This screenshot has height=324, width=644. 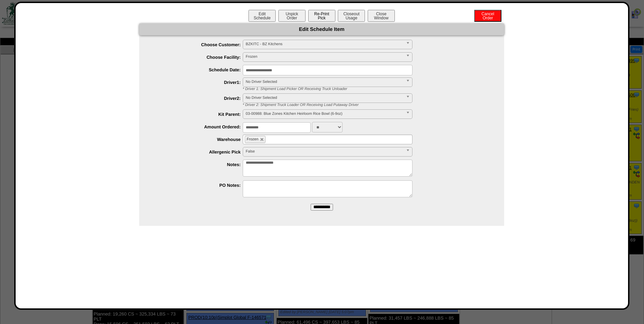 I want to click on label: Notes:, so click(x=198, y=165).